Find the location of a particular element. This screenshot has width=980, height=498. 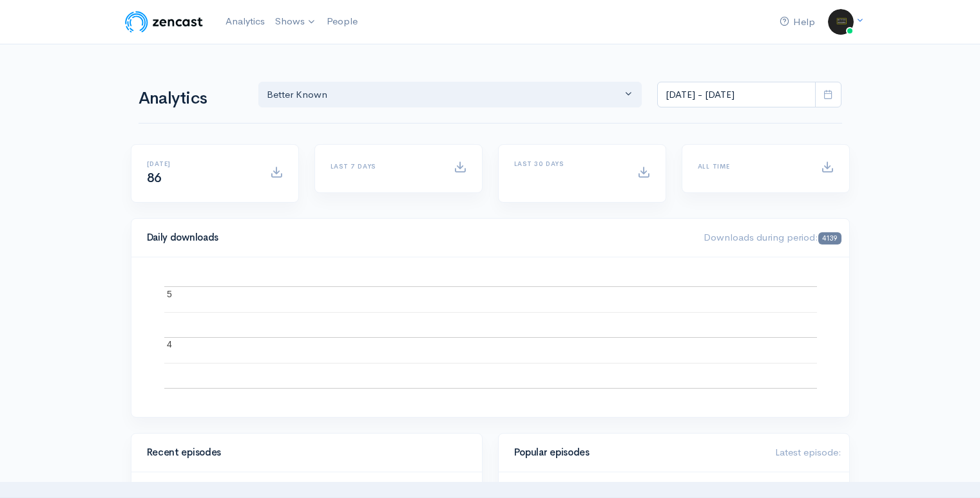

a: Analytics is located at coordinates (245, 21).